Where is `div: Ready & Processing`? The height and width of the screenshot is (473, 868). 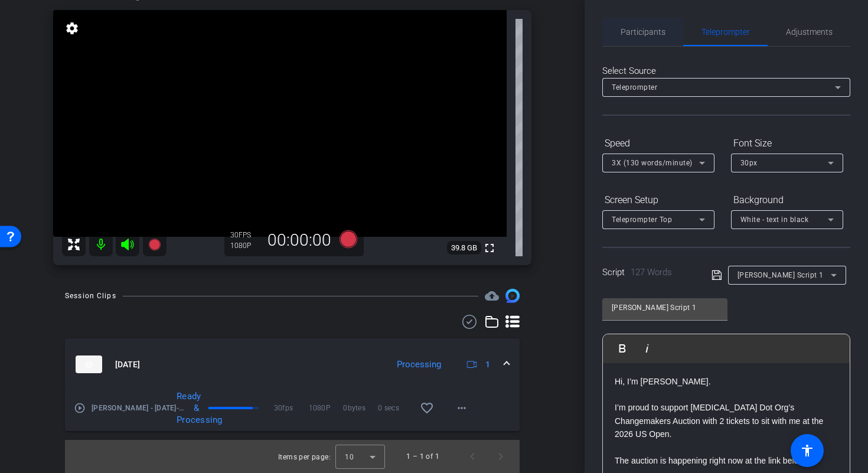 div: Ready & Processing is located at coordinates (188, 408).